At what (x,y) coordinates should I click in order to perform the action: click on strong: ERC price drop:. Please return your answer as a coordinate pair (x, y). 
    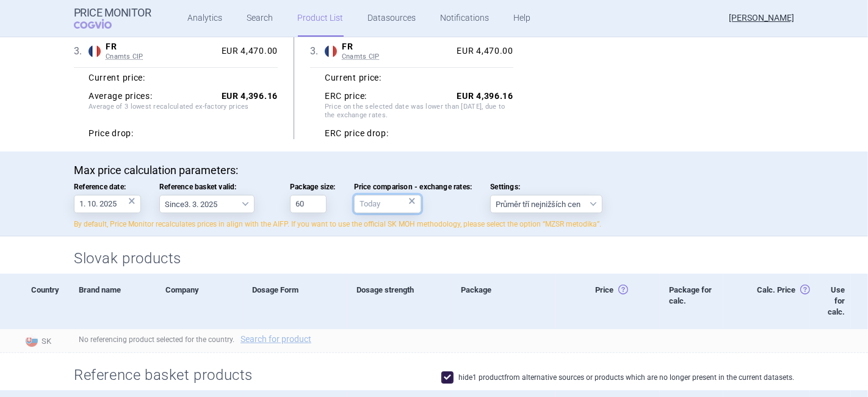
    Looking at the image, I should click on (356, 134).